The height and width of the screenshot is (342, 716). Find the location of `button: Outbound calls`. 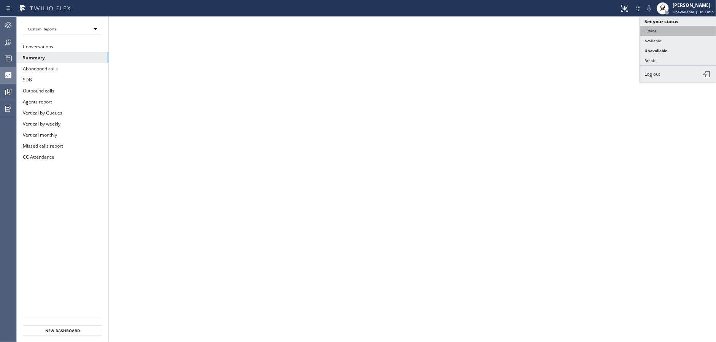

button: Outbound calls is located at coordinates (62, 90).